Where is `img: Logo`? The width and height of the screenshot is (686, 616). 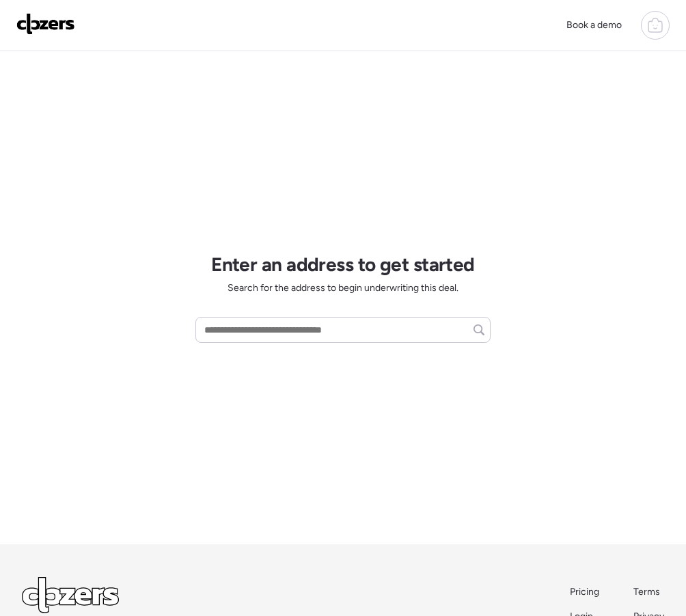
img: Logo is located at coordinates (46, 24).